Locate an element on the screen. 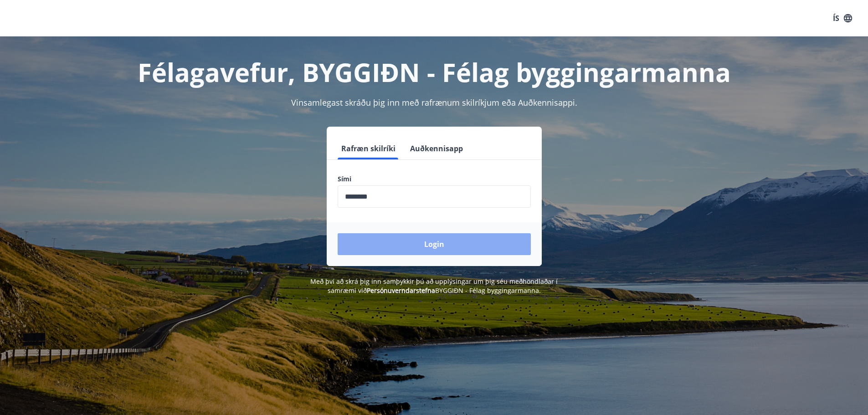  a: Persónuverndarstefna is located at coordinates (401, 290).